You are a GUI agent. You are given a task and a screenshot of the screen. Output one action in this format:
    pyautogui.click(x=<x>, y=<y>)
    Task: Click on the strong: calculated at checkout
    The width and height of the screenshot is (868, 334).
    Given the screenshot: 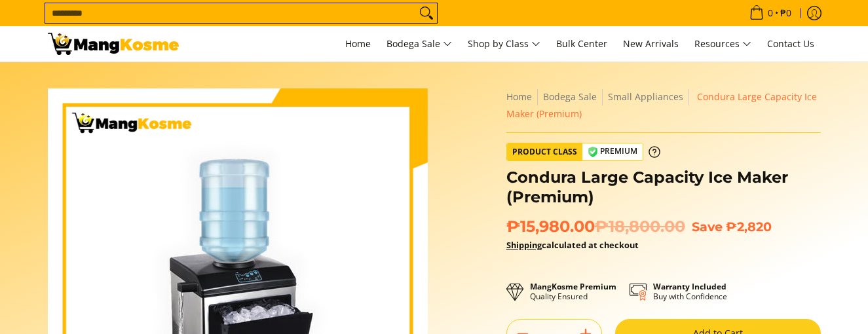 What is the action you would take?
    pyautogui.click(x=572, y=245)
    